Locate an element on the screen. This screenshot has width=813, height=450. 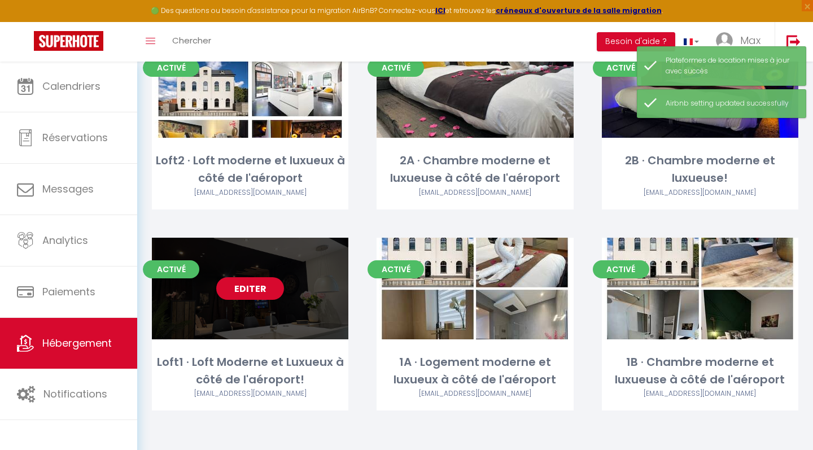
span: Calendriers is located at coordinates (71, 86).